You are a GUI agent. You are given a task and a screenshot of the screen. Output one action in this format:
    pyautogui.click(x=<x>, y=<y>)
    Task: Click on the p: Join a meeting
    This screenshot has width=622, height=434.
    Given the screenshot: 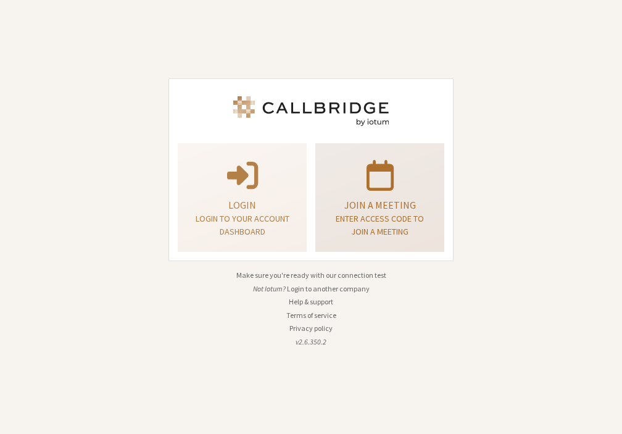 What is the action you would take?
    pyautogui.click(x=380, y=205)
    